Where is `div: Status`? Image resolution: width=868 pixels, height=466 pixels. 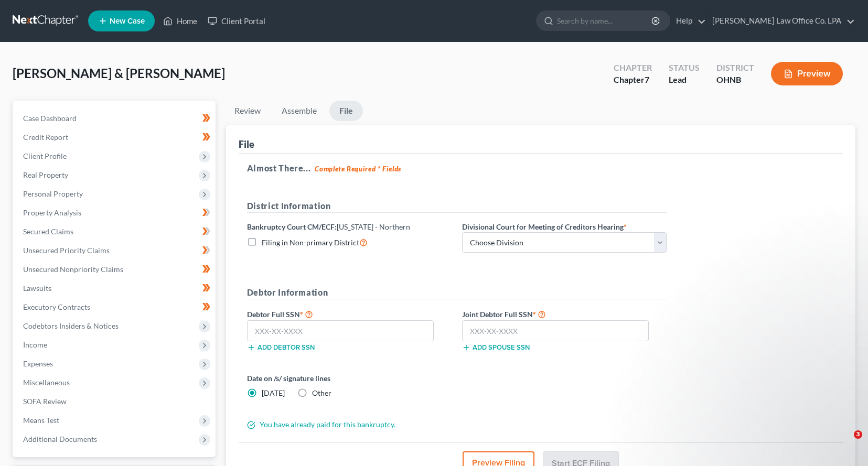 div: Status is located at coordinates (684, 67).